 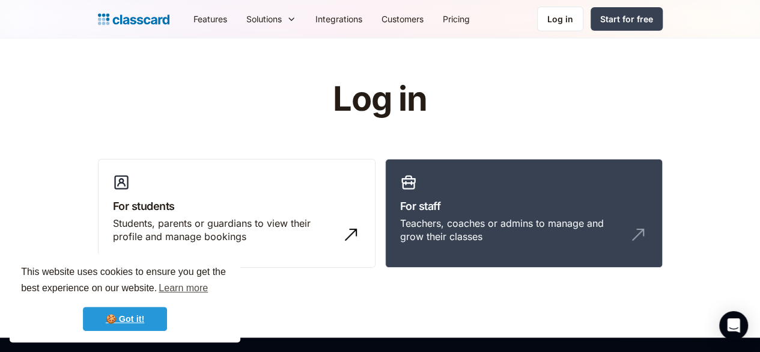 I want to click on a: Pricing, so click(x=456, y=19).